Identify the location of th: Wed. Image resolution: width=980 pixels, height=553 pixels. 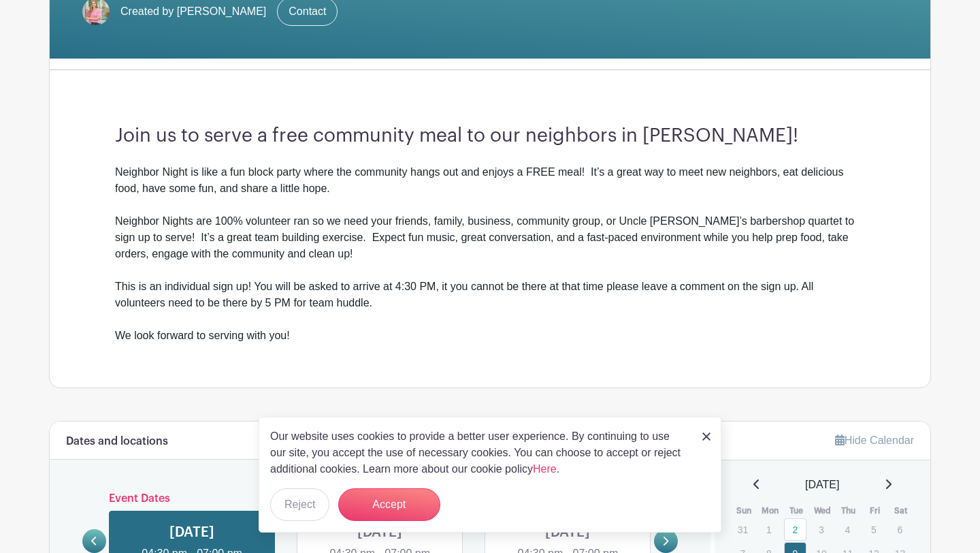
(822, 510).